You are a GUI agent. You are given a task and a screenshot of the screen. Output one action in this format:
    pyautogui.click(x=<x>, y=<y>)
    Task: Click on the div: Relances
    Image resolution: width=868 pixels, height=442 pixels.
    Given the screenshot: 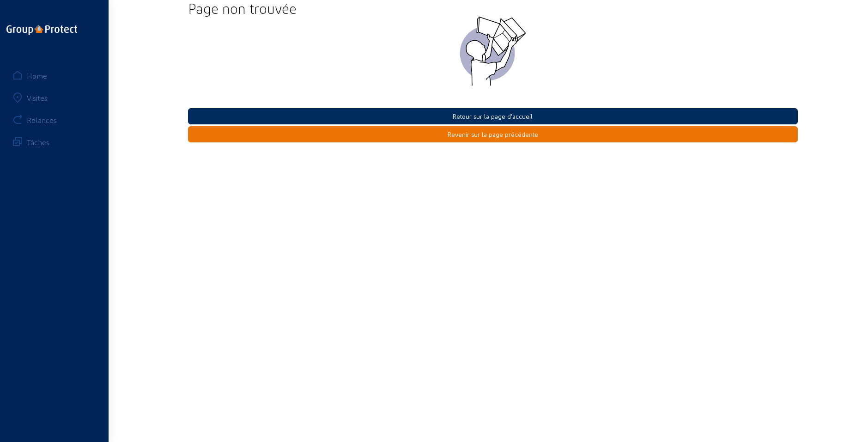 What is the action you would take?
    pyautogui.click(x=42, y=120)
    